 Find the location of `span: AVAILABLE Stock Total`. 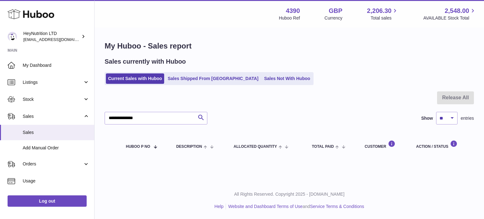

span: AVAILABLE Stock Total is located at coordinates (450, 18).